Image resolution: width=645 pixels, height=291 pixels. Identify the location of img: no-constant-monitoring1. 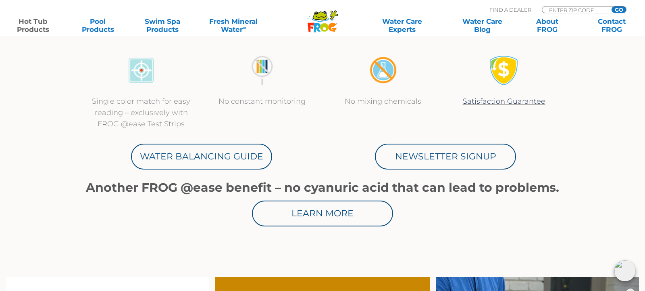
(262, 70).